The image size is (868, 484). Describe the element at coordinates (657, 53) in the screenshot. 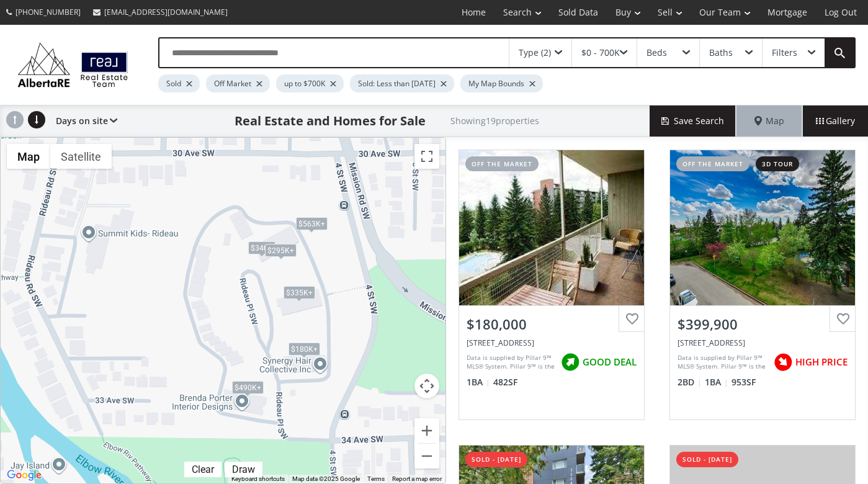

I see `div: Beds` at that location.